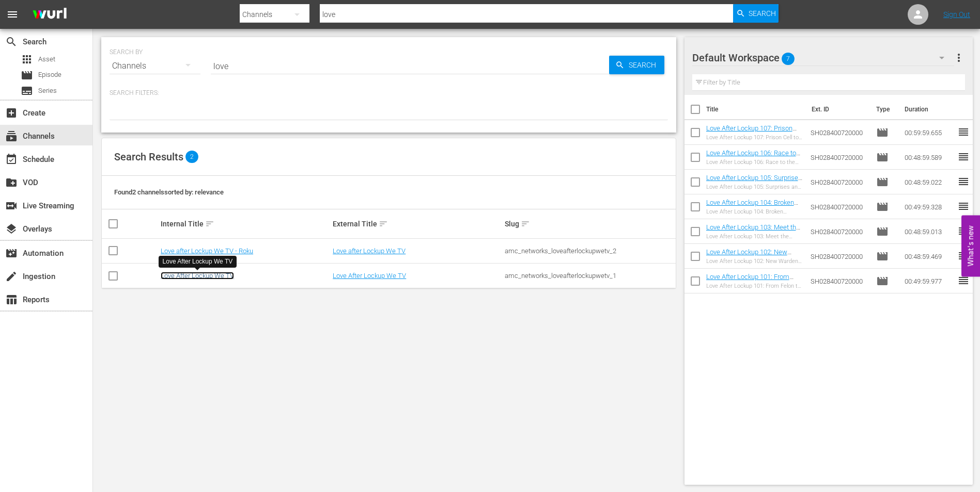 The height and width of the screenshot is (492, 980). What do you see at coordinates (12, 182) in the screenshot?
I see `span: VOD` at bounding box center [12, 182].